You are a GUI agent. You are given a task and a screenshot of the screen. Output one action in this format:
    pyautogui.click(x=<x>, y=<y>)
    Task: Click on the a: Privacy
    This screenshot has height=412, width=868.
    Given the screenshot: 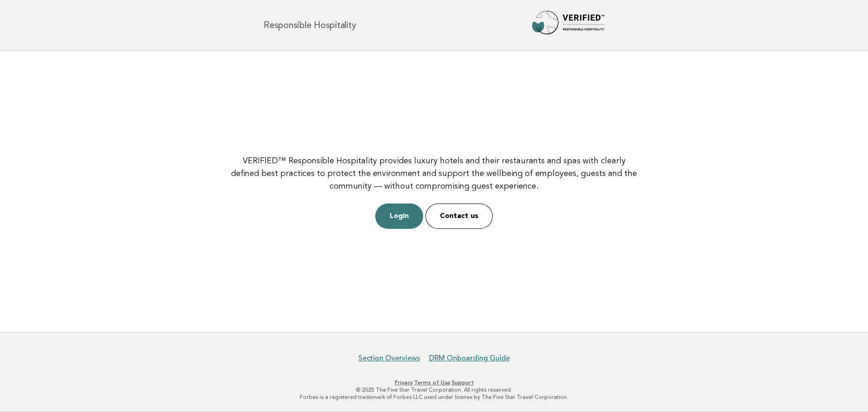 What is the action you would take?
    pyautogui.click(x=404, y=383)
    